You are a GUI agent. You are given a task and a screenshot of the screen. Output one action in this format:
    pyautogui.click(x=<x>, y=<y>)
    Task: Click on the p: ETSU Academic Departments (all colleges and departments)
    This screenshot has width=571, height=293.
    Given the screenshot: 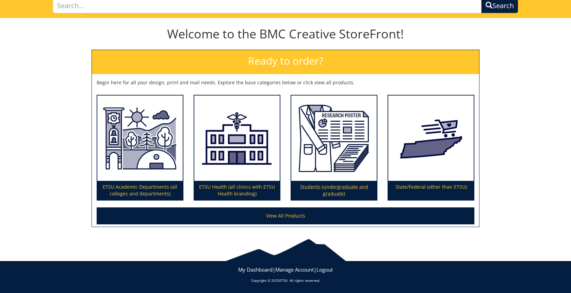 What is the action you would take?
    pyautogui.click(x=140, y=191)
    